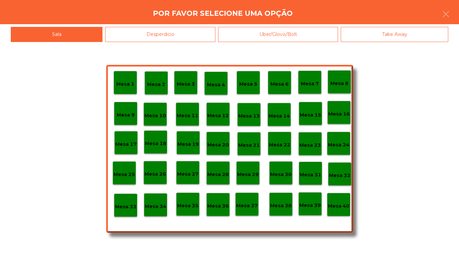 The width and height of the screenshot is (459, 258). Describe the element at coordinates (56, 34) in the screenshot. I see `div: Sala` at that location.